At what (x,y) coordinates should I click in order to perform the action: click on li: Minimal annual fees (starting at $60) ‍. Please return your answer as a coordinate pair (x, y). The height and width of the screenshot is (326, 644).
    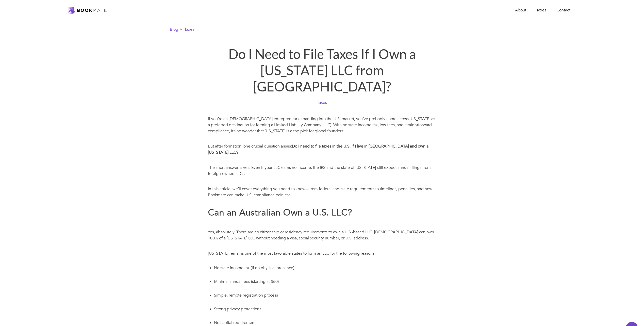
    Looking at the image, I should click on (326, 284).